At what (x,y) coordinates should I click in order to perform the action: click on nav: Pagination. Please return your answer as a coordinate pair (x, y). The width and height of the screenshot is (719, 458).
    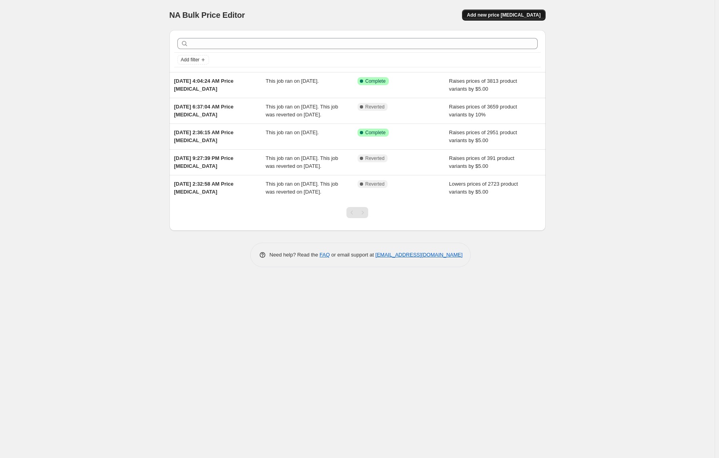
    Looking at the image, I should click on (357, 213).